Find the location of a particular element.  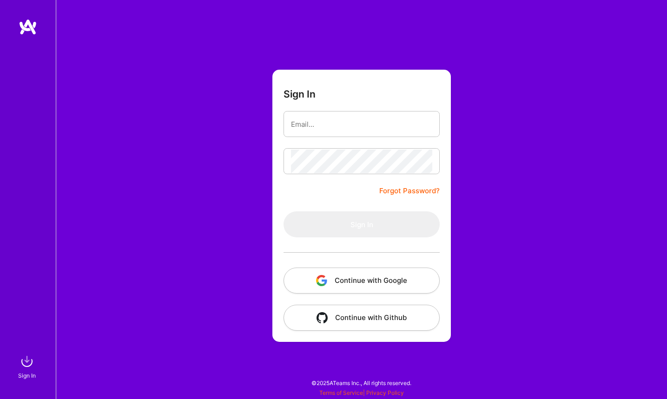

div: Sign In is located at coordinates (27, 376).